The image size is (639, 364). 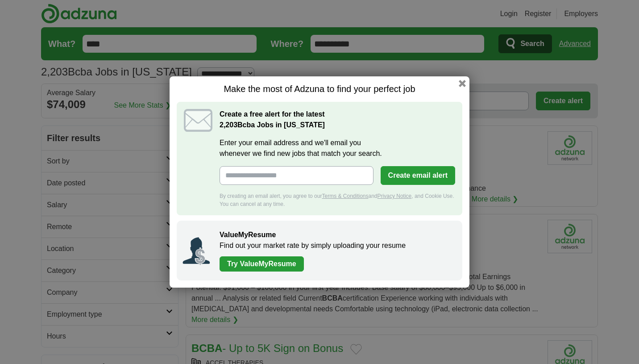 What do you see at coordinates (345, 196) in the screenshot?
I see `a: Terms & Conditions` at bounding box center [345, 196].